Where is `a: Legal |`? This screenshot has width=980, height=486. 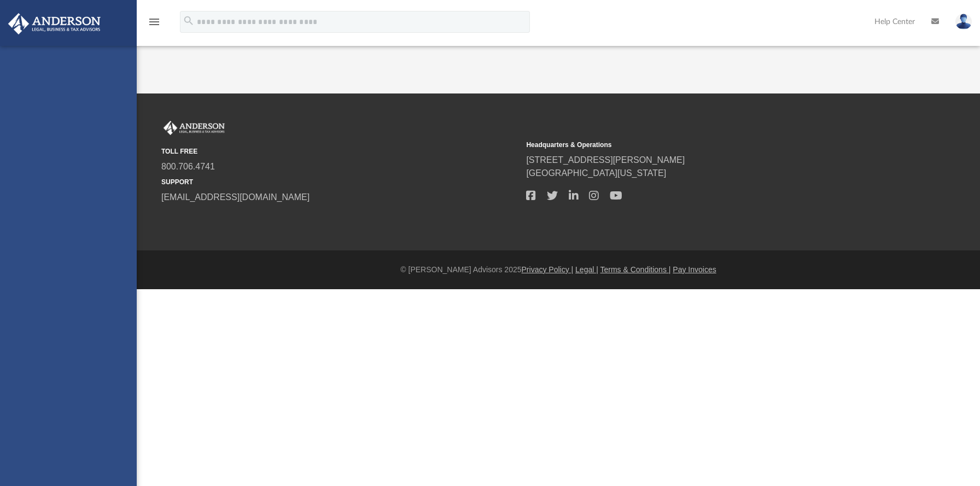 a: Legal | is located at coordinates (586, 270).